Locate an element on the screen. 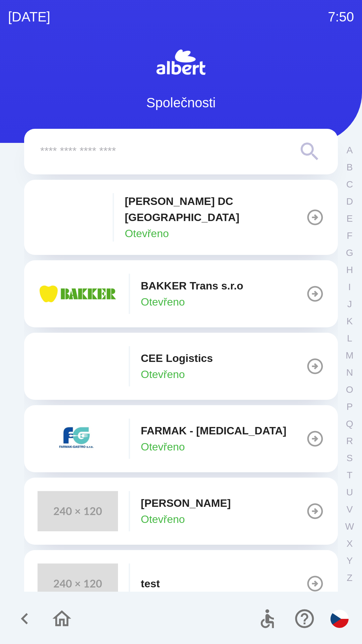 The image size is (362, 644). button: V is located at coordinates (350, 510).